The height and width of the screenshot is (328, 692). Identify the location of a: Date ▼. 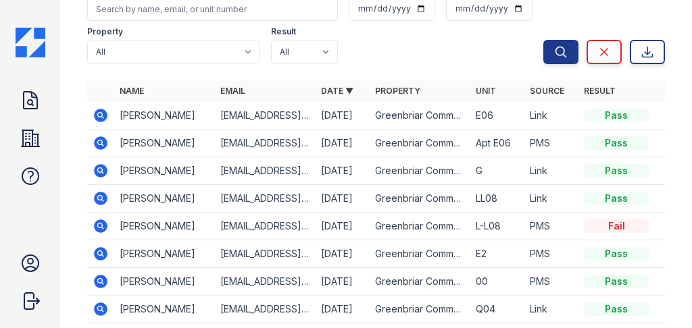
(337, 91).